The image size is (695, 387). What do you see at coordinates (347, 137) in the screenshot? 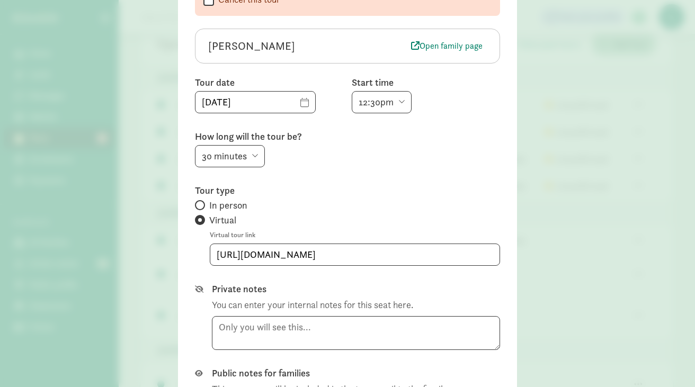
I see `label: How long will the tour be?` at bounding box center [347, 137].